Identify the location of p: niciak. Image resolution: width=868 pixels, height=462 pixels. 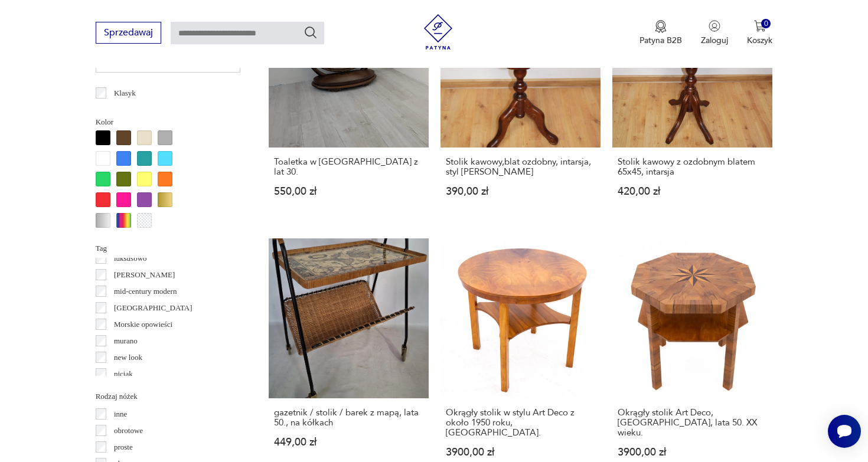
(124, 375).